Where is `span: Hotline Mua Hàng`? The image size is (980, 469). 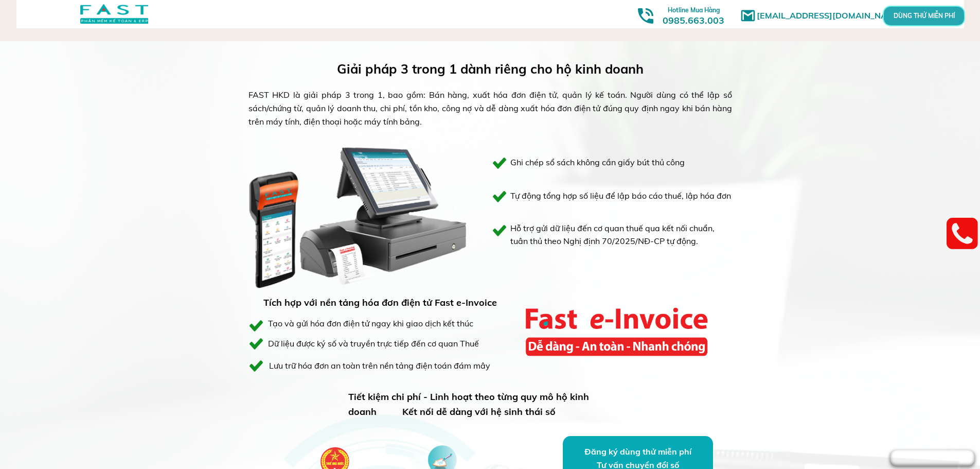 span: Hotline Mua Hàng is located at coordinates (694, 10).